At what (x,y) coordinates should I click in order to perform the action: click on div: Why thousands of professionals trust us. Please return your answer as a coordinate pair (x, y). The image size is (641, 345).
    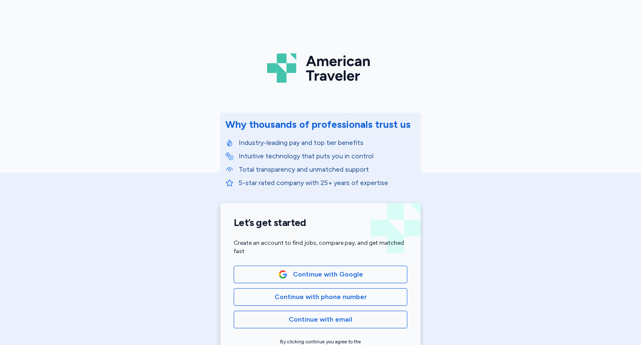
    Looking at the image, I should click on (318, 124).